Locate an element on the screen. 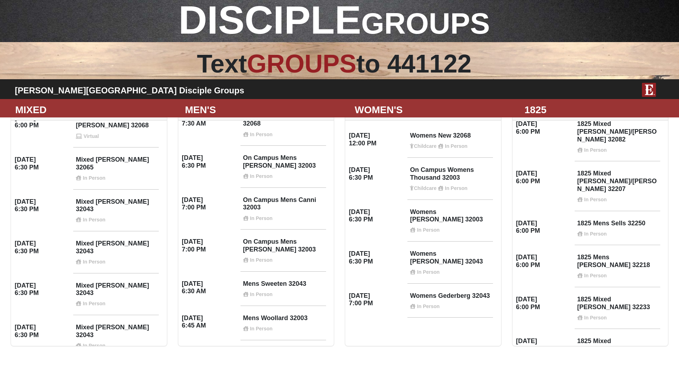 This screenshot has height=382, width=679. h4: 1825 Mens Sells 32250 is located at coordinates (618, 228).